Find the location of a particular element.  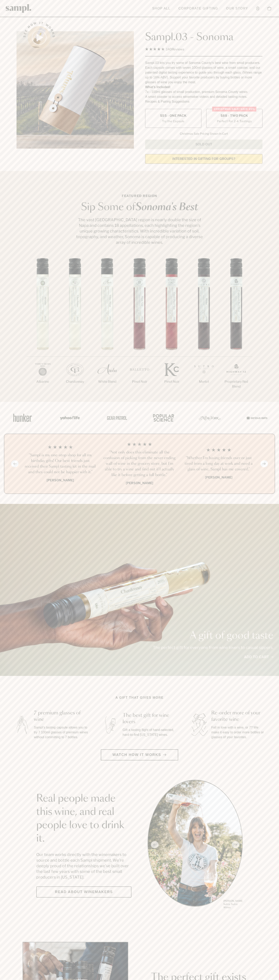

p: The perfect gift for everyone from wine lovers to casual sippers. is located at coordinates (213, 648).